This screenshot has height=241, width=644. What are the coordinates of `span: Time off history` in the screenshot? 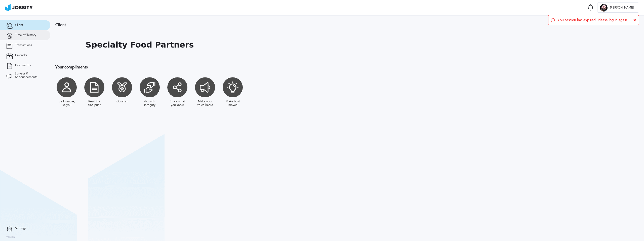 It's located at (26, 35).